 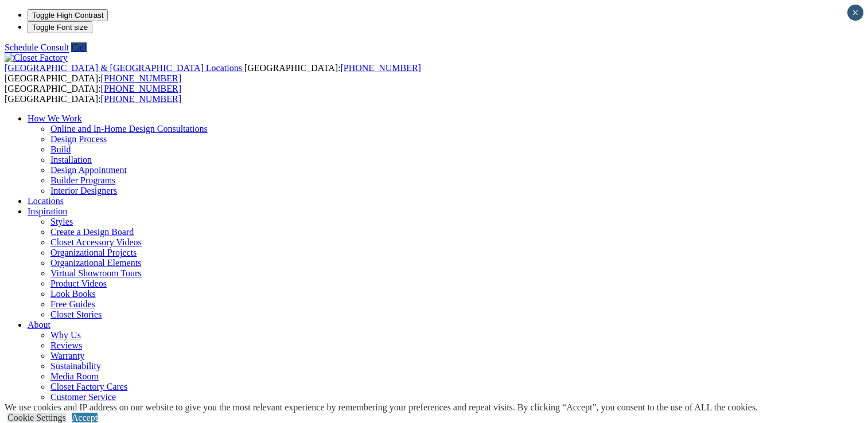 I want to click on a: Reviews, so click(x=66, y=345).